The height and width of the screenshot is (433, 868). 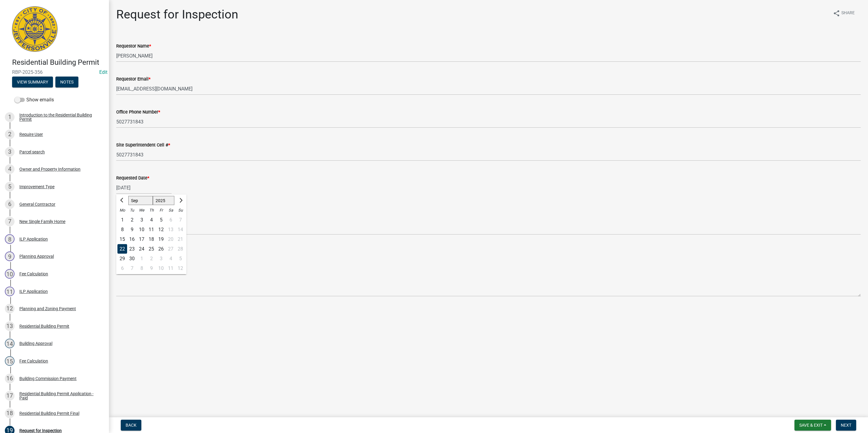 I want to click on div: Require User, so click(x=31, y=135).